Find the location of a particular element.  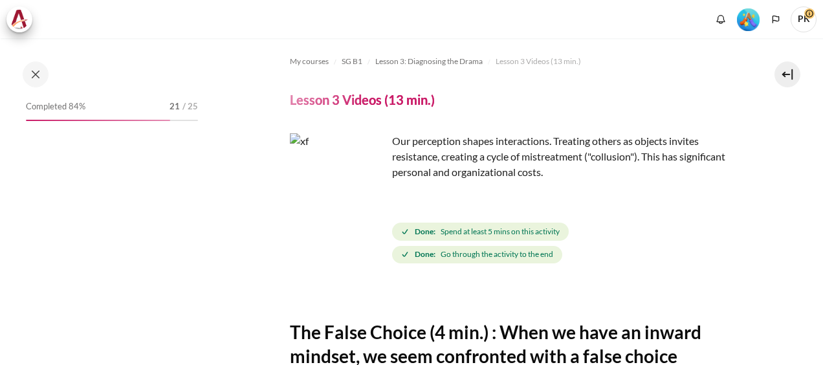

a: Architeck Architeck is located at coordinates (23, 19).